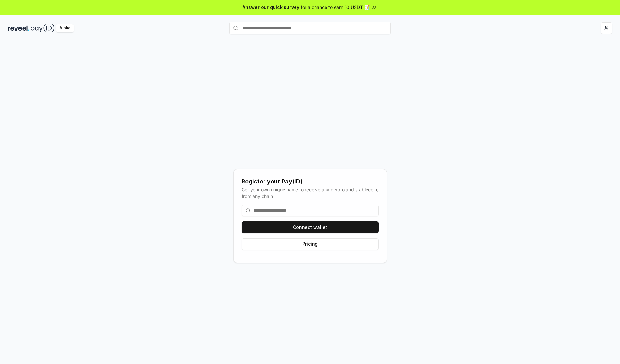  Describe the element at coordinates (335, 7) in the screenshot. I see `span: for a chance to earn 10 USDT 📝` at that location.